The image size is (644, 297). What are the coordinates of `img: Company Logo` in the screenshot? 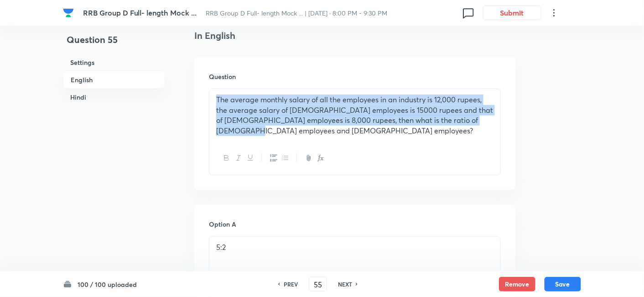 It's located at (68, 13).